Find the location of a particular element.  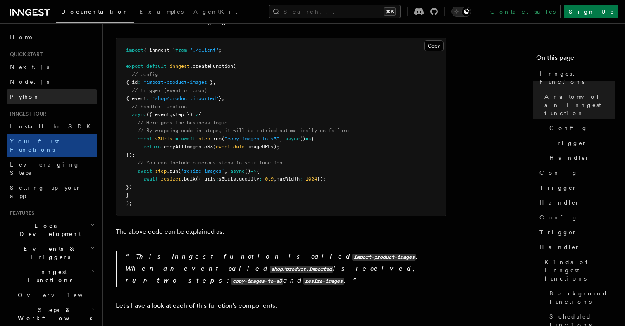

a: Setting up your app is located at coordinates (52, 192).